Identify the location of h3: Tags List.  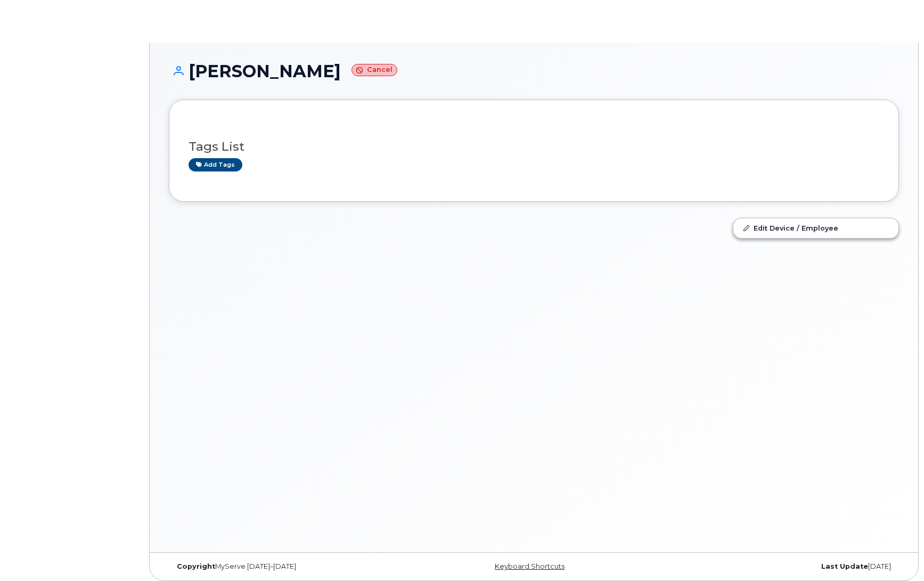
(533, 146).